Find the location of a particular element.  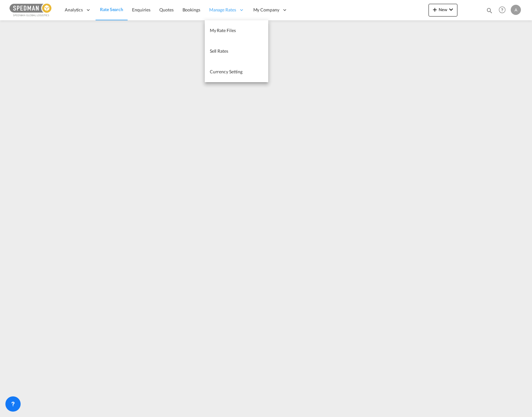

span: My Company is located at coordinates (266, 10).